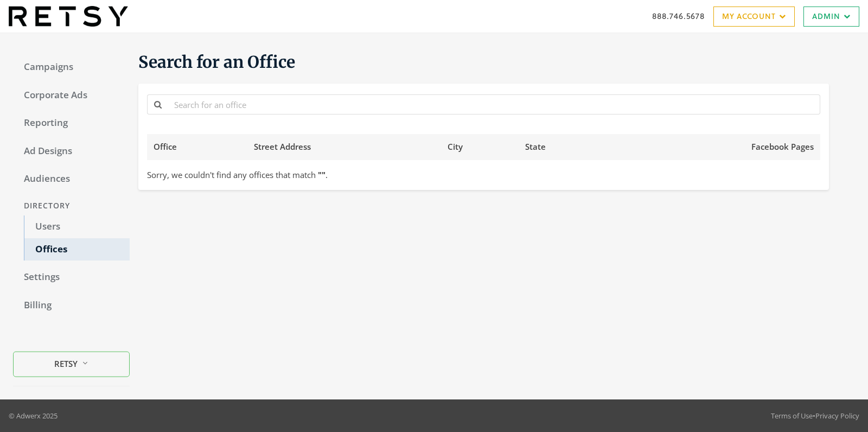  What do you see at coordinates (678, 16) in the screenshot?
I see `a: 888.746.5678` at bounding box center [678, 16].